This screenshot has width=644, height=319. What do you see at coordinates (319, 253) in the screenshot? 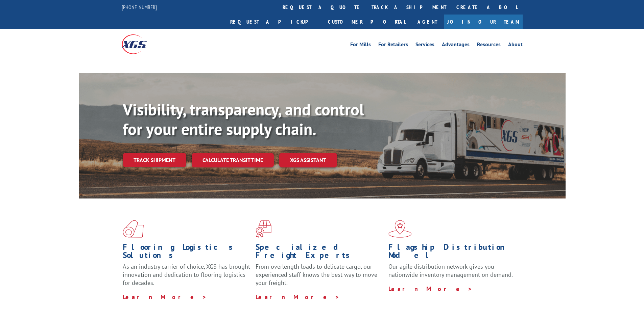
I see `h1: Specialized Freight Experts` at bounding box center [319, 253].